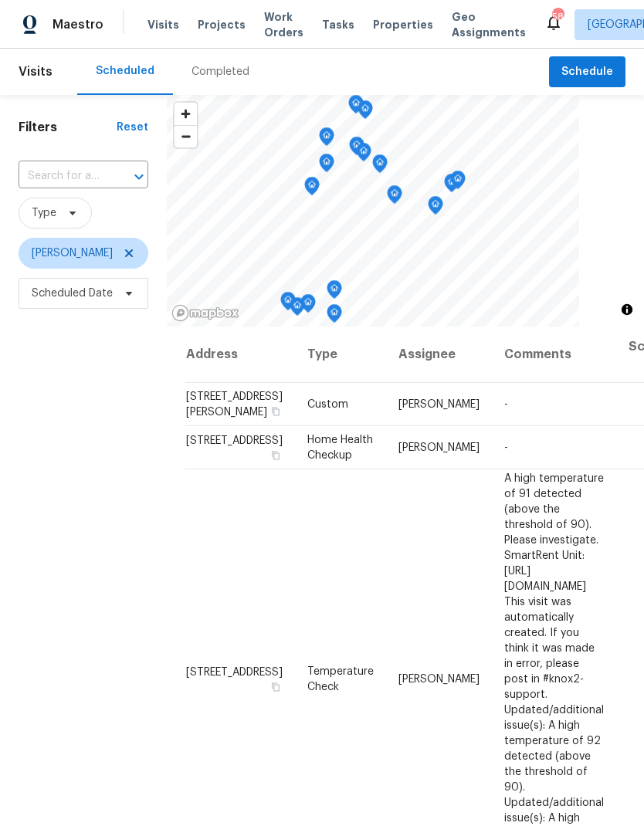 The height and width of the screenshot is (826, 644). What do you see at coordinates (220, 72) in the screenshot?
I see `div: Completed` at bounding box center [220, 72].